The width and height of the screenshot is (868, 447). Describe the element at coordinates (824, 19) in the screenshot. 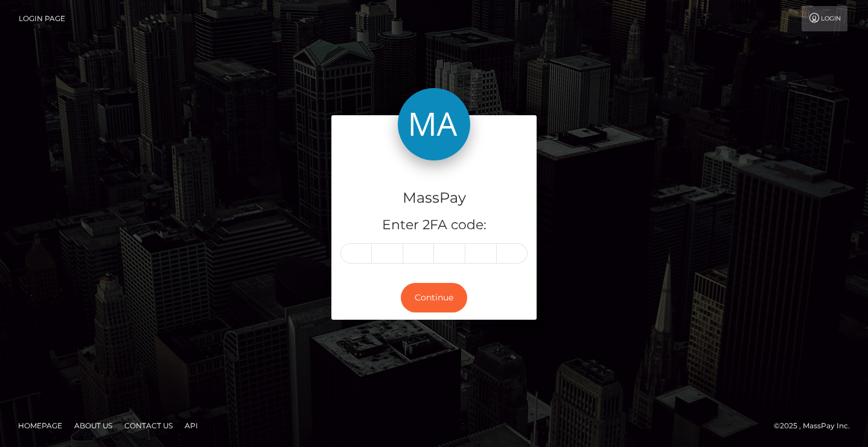

I see `a: Login` at that location.